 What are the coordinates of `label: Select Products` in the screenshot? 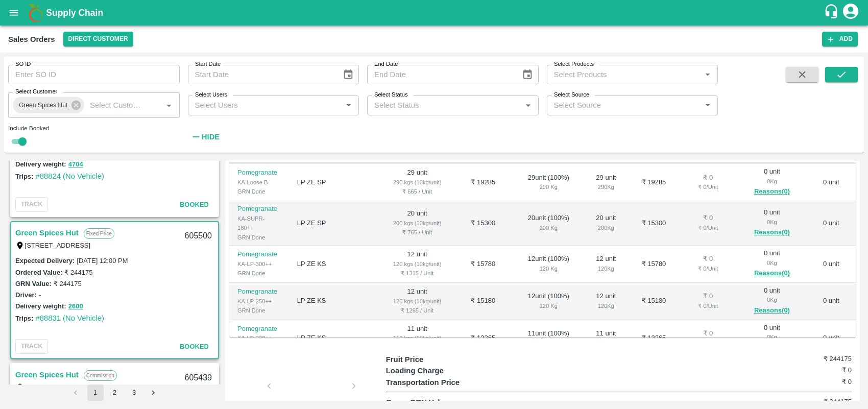 It's located at (574, 65).